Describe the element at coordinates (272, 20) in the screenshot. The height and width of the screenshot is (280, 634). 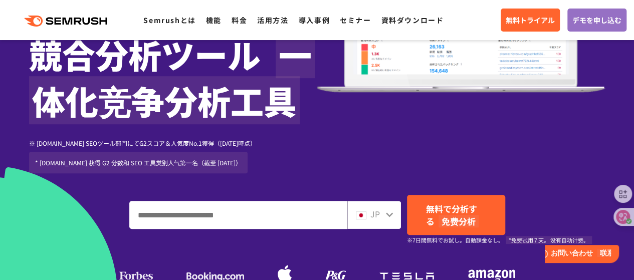
I see `a: 活用方法` at that location.